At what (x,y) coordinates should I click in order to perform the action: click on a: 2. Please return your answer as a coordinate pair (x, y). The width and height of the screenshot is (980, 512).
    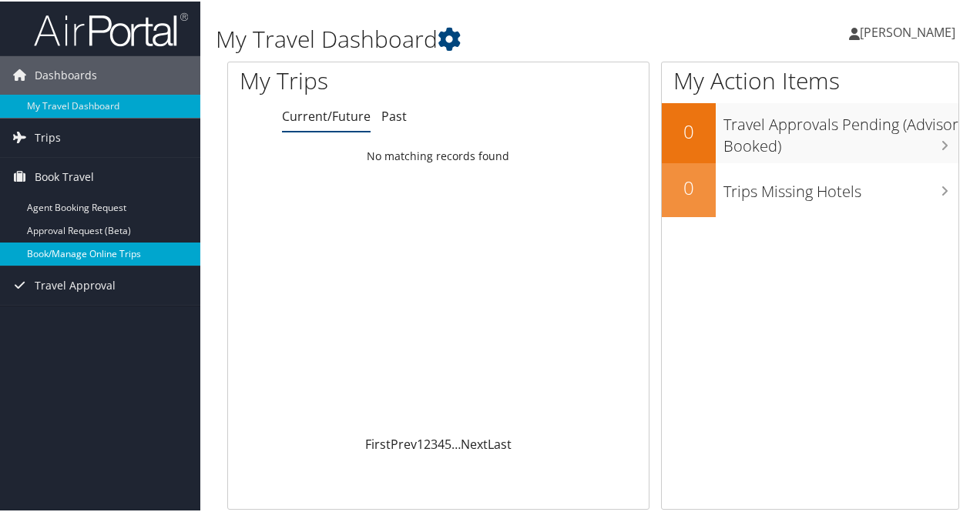
    Looking at the image, I should click on (427, 443).